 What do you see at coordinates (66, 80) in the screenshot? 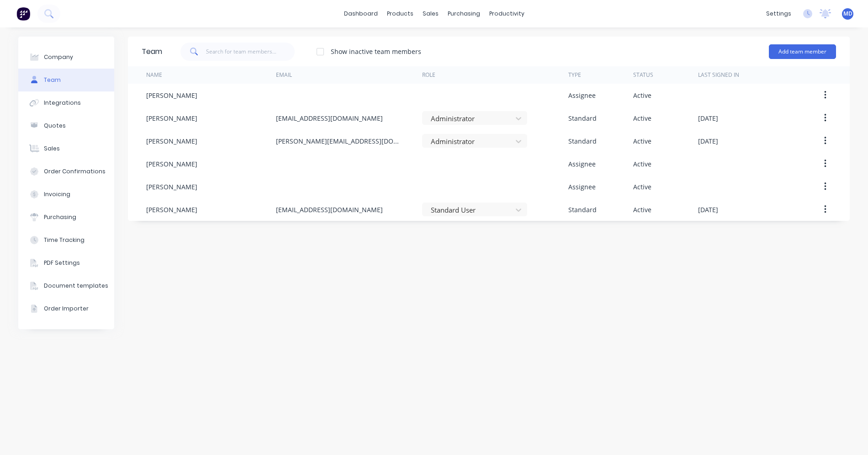
I see `button: Team` at bounding box center [66, 80].